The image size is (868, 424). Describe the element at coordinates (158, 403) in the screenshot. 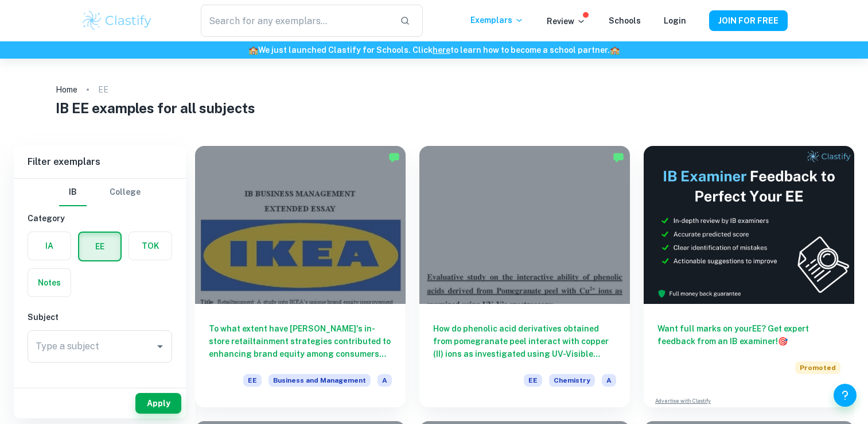

I see `button: Apply` at that location.